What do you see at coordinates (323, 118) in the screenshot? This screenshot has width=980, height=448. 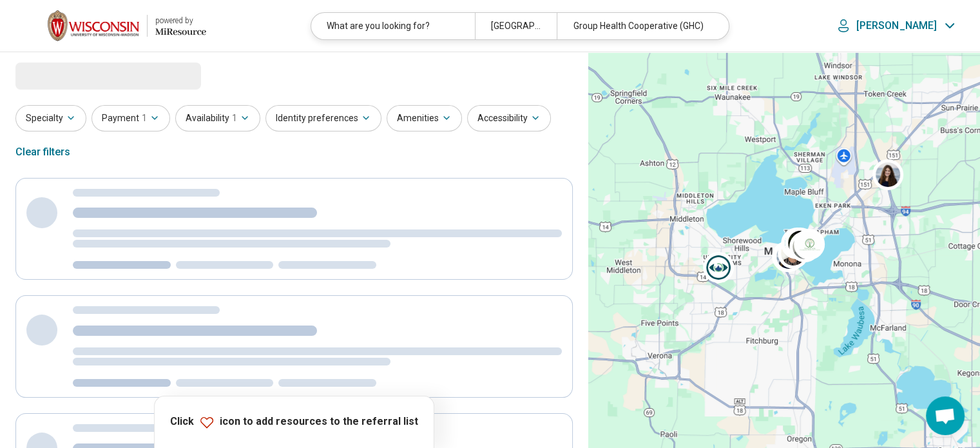 I see `button: Identity preferences` at bounding box center [323, 118].